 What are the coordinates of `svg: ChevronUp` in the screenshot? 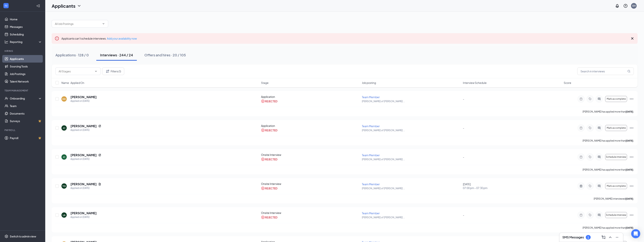 It's located at (610, 237).